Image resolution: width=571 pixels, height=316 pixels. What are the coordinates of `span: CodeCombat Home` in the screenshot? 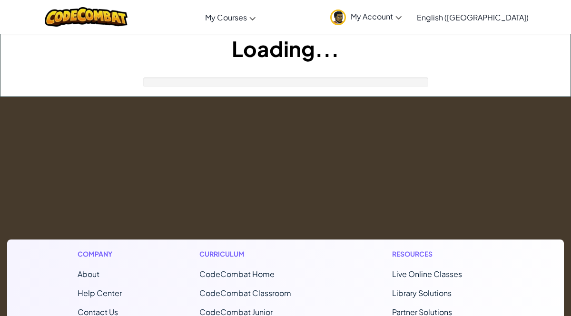 It's located at (237, 274).